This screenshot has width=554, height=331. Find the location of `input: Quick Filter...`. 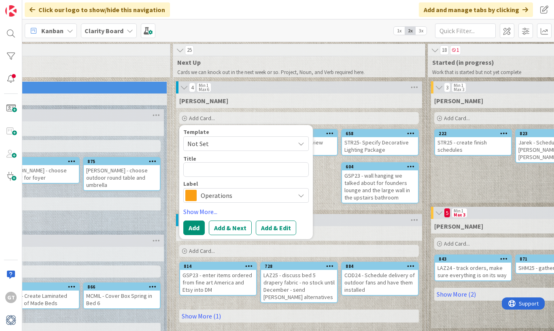

input: Quick Filter... is located at coordinates (465, 31).